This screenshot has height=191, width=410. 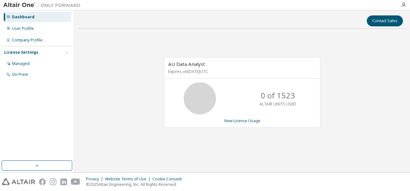 What do you see at coordinates (42, 182) in the screenshot?
I see `img: facebook.svg` at bounding box center [42, 182].